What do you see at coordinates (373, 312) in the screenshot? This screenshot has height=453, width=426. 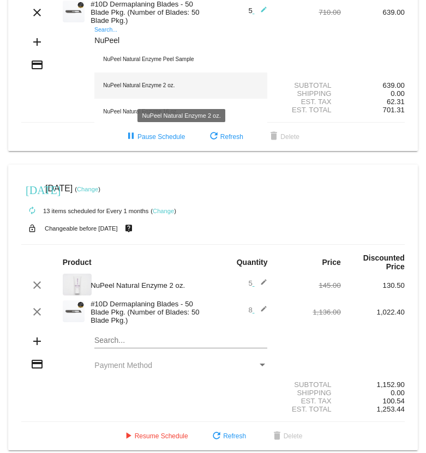 I see `div: 1,022.40` at bounding box center [373, 312].